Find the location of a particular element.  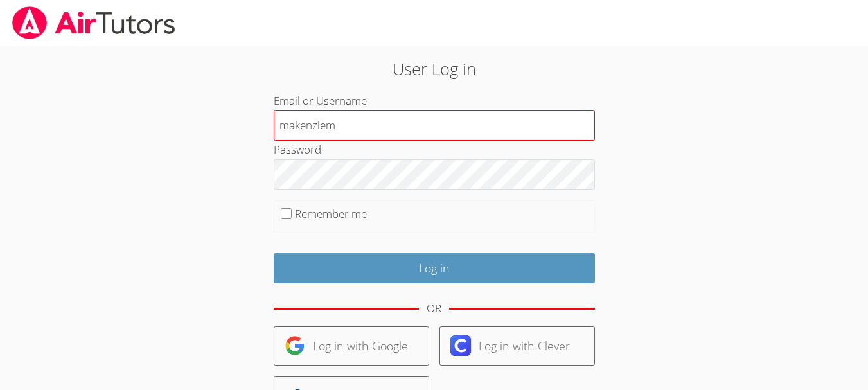

h2: User Log in is located at coordinates (434, 69).